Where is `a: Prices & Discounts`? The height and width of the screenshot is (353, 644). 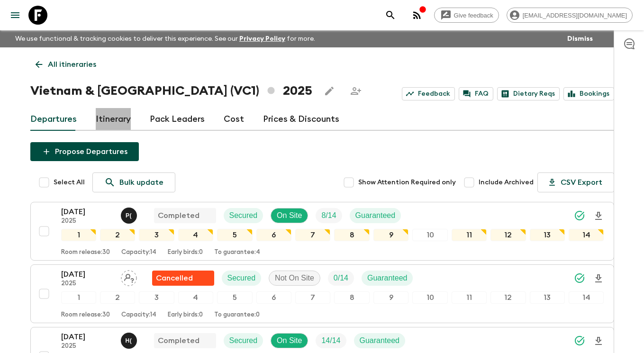
a: Prices & Discounts is located at coordinates (301, 119).